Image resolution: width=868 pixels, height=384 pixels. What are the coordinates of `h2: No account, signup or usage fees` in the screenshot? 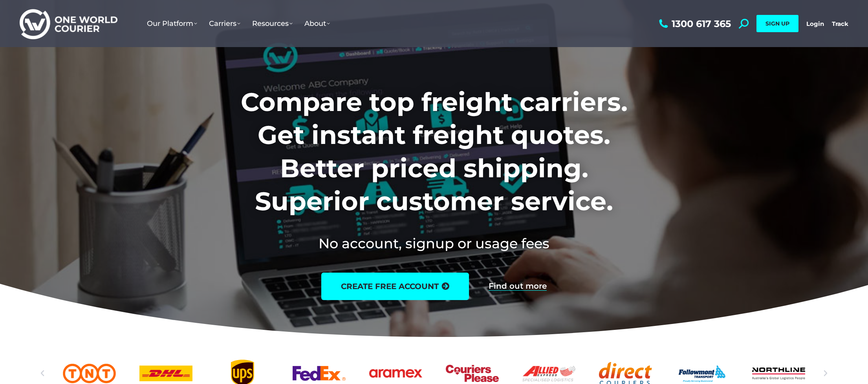 It's located at (434, 243).